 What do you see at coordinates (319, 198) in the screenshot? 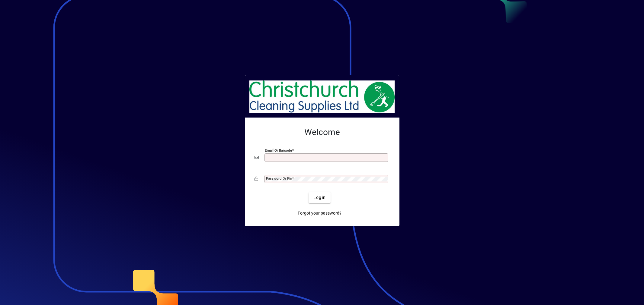
I see `span: Login` at bounding box center [319, 198].